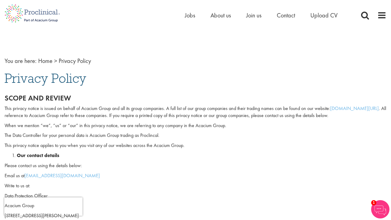  What do you see at coordinates (196, 166) in the screenshot?
I see `p: Please contact us using the details below:` at bounding box center [196, 166].